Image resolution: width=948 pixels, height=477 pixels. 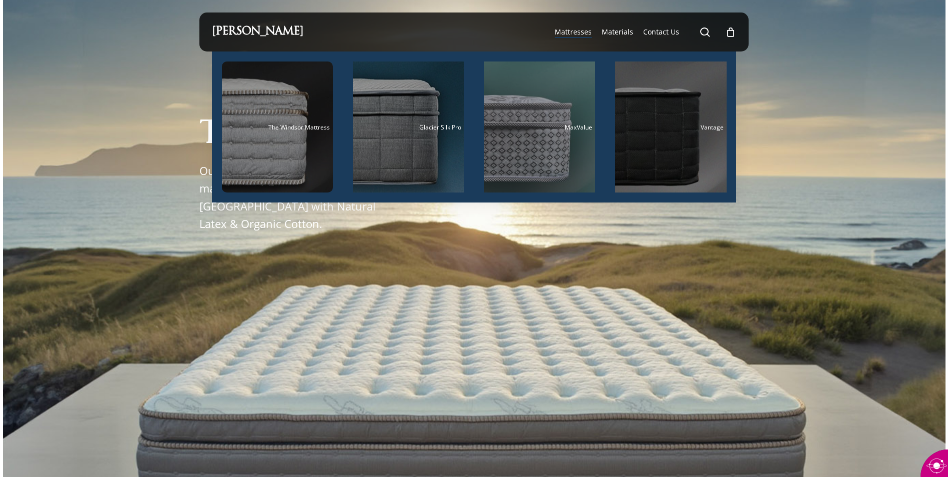 What do you see at coordinates (643, 32) in the screenshot?
I see `nav: Main Menu` at bounding box center [643, 32].